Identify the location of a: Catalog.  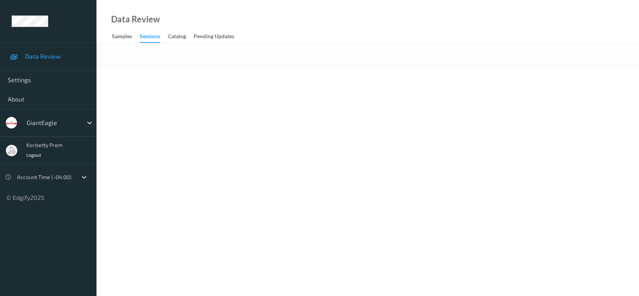
(181, 37).